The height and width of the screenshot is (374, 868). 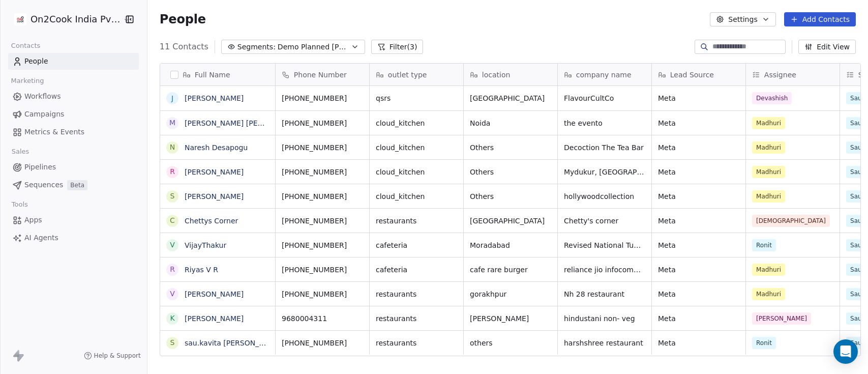 What do you see at coordinates (604, 245) in the screenshot?
I see `span: Revised National Tuberclosis Control Program` at bounding box center [604, 245].